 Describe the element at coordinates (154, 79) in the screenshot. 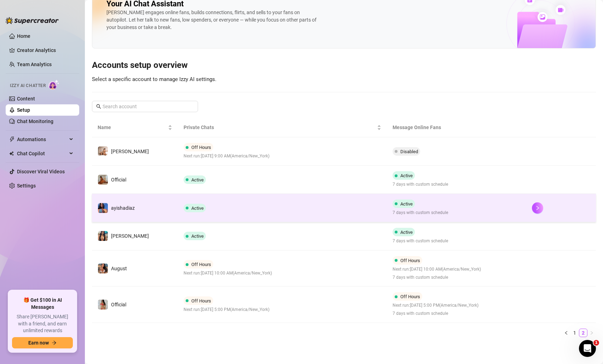

I see `span: Select a specific account to manage Izzy AI settings.` at that location.